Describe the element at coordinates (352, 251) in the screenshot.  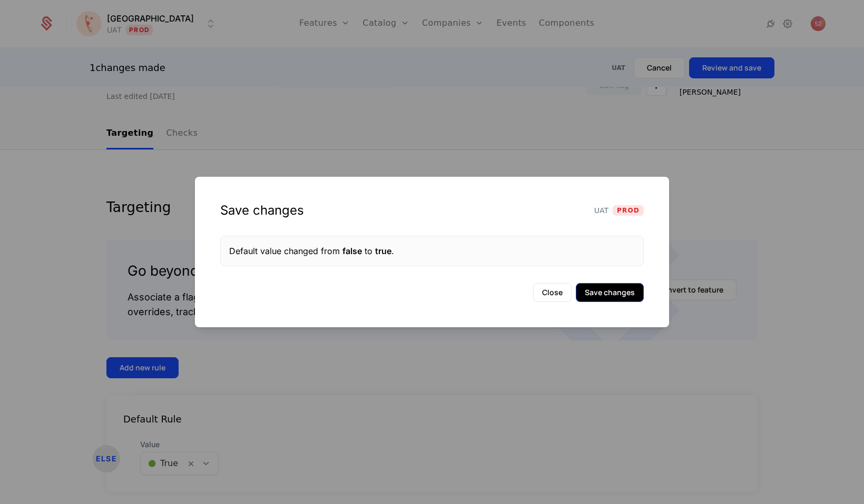
I see `span: false` at that location.